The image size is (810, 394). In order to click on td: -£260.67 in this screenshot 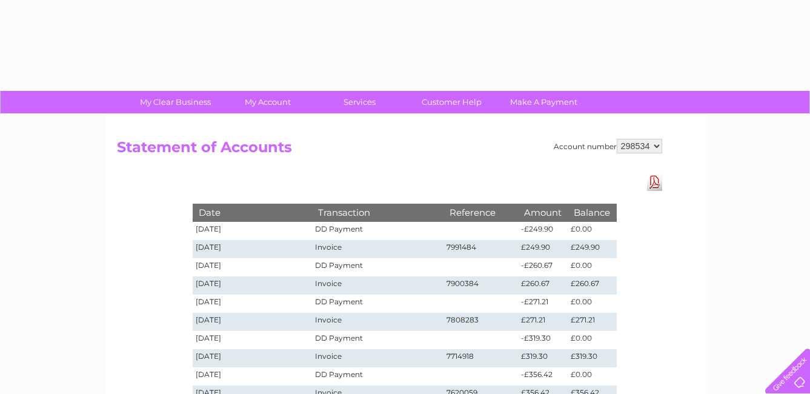, I will do `click(543, 267)`.